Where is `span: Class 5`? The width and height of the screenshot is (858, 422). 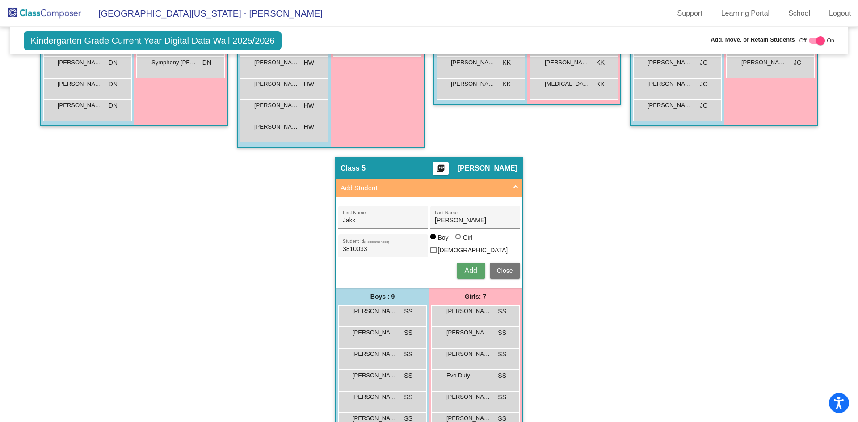 span: Class 5 is located at coordinates (353, 168).